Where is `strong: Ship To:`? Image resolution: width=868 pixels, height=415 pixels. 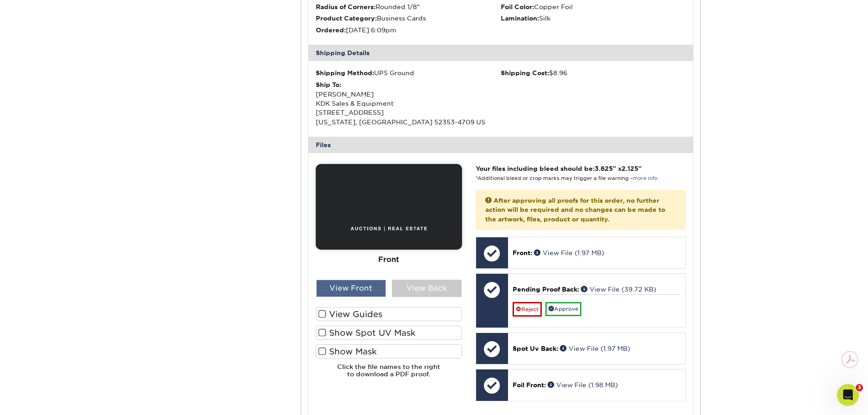 strong: Ship To: is located at coordinates (328, 84).